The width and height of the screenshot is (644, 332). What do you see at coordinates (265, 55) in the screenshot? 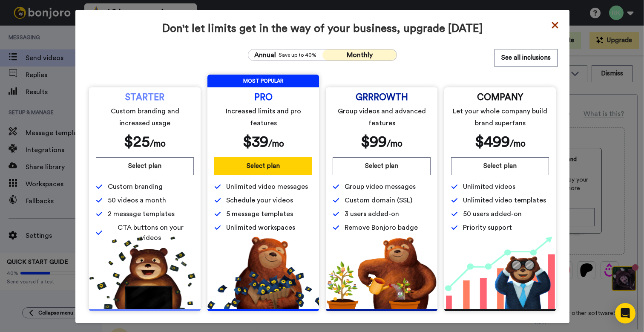
I see `span: Annual` at bounding box center [265, 55].